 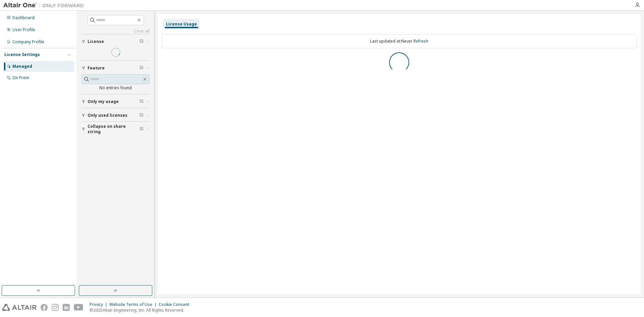 I want to click on span: License, so click(x=96, y=41).